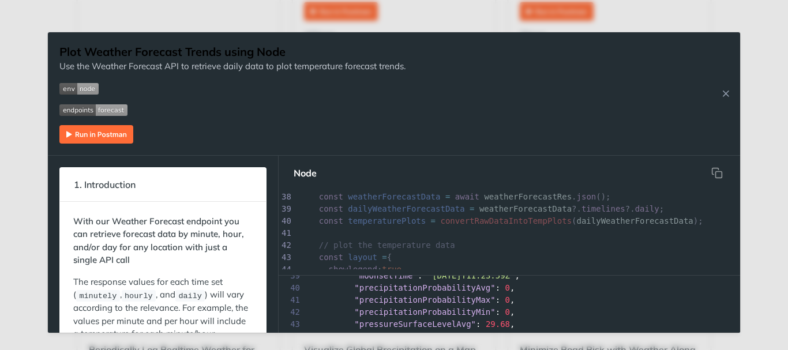  Describe the element at coordinates (291, 336) in the screenshot. I see `span: 44` at that location.